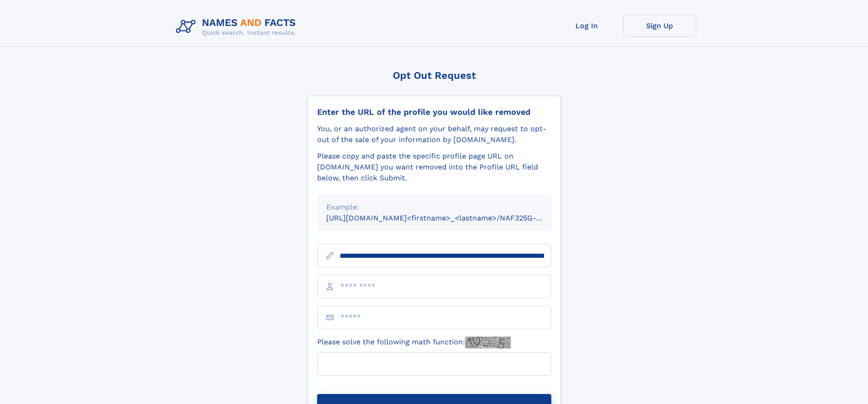 The image size is (868, 404). Describe the element at coordinates (434, 75) in the screenshot. I see `div: Opt Out Request` at that location.